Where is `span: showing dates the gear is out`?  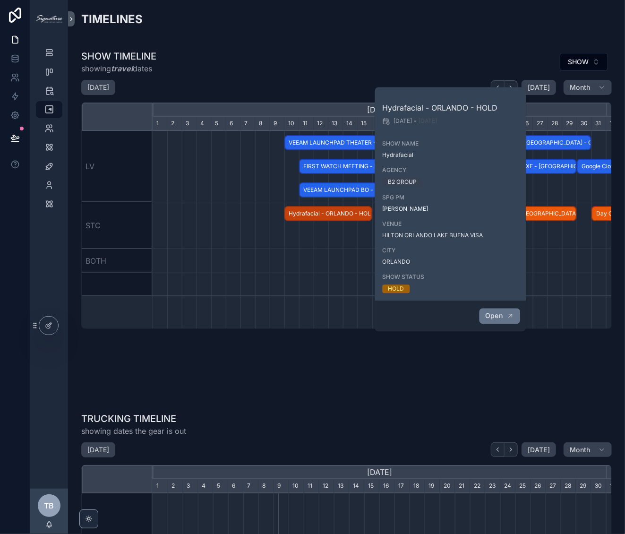 span: showing dates the gear is out is located at coordinates (134, 431).